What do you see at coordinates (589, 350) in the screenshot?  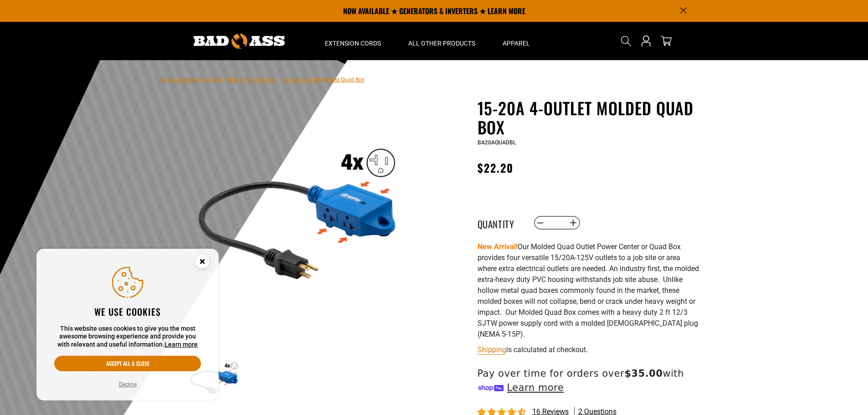 I see `div: is calculated at checkout.` at bounding box center [589, 350].